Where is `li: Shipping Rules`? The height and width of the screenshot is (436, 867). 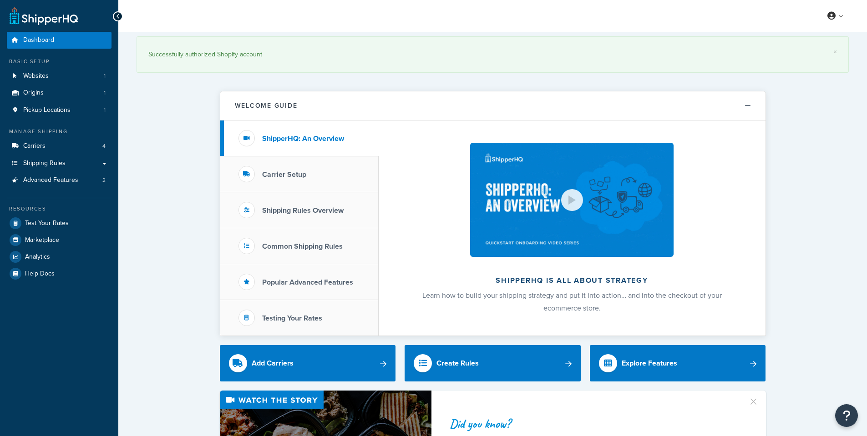
li: Shipping Rules is located at coordinates (59, 163).